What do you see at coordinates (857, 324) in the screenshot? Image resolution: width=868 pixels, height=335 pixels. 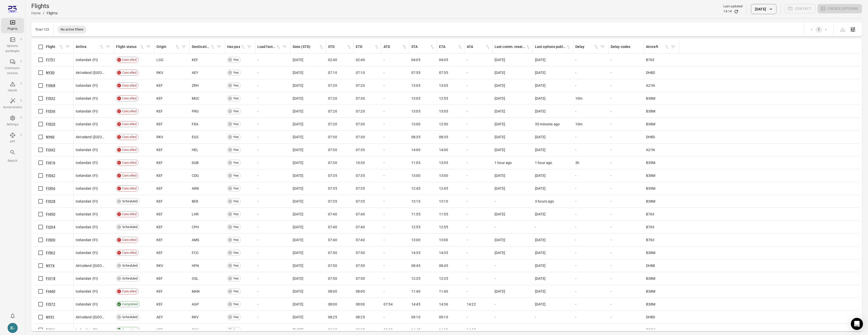 I see `div: Open Intercom Messenger` at bounding box center [857, 324].